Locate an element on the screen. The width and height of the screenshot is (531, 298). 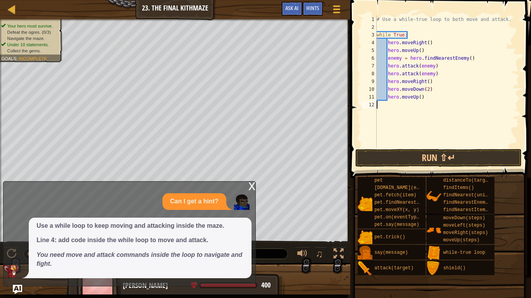
span: Incomplete is located at coordinates (33, 58).